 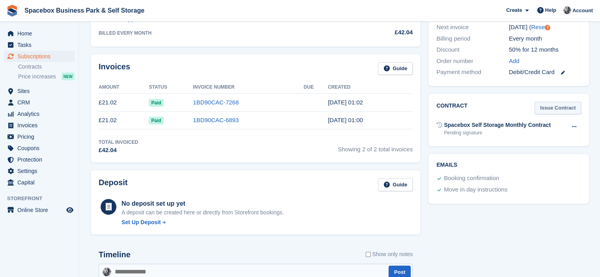 I want to click on span: Coupons, so click(x=41, y=148).